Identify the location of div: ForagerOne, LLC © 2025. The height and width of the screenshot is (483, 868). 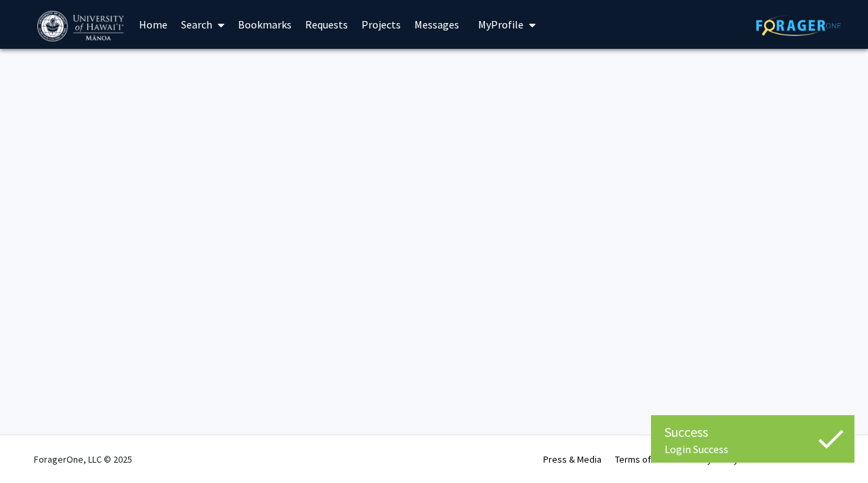
(83, 460).